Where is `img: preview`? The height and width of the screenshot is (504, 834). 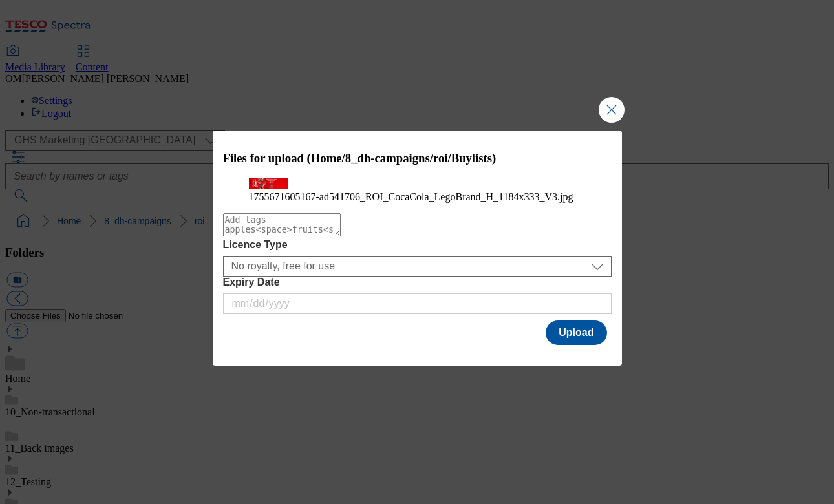
img: preview is located at coordinates (268, 183).